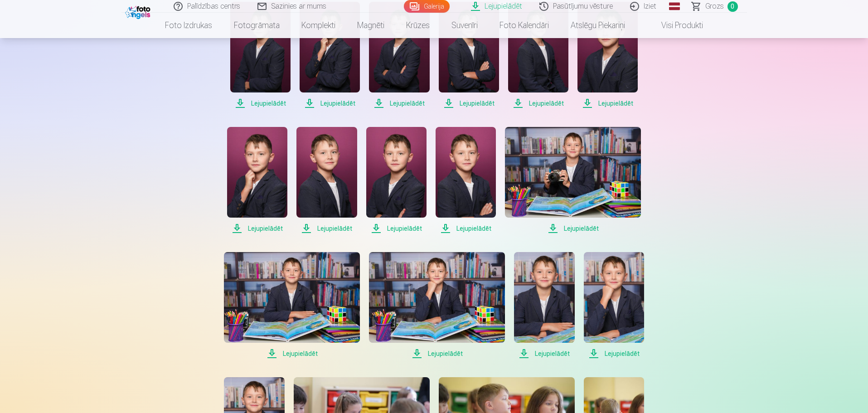  I want to click on a: Foto izdrukas, so click(188, 25).